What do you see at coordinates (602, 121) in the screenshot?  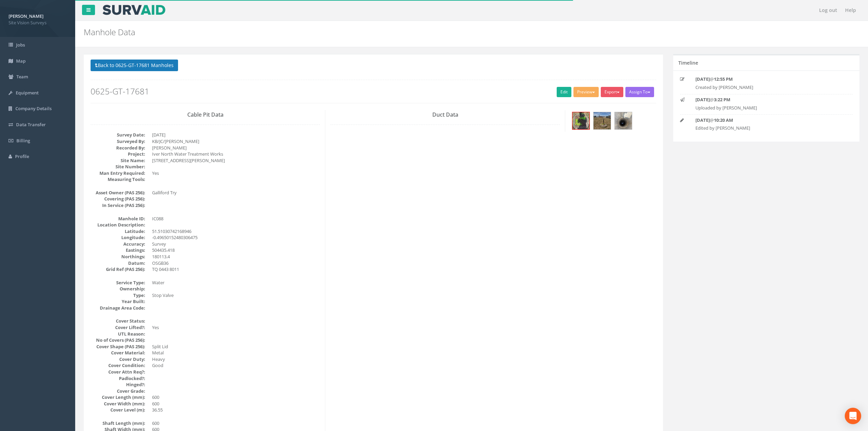 I see `img: 40f0e75b-7168-deb5-de4c-ce6f5fa080fa_0965f07a-a9aa-deb0-ade6-641715725918_thumb.jpg` at bounding box center [602, 121].